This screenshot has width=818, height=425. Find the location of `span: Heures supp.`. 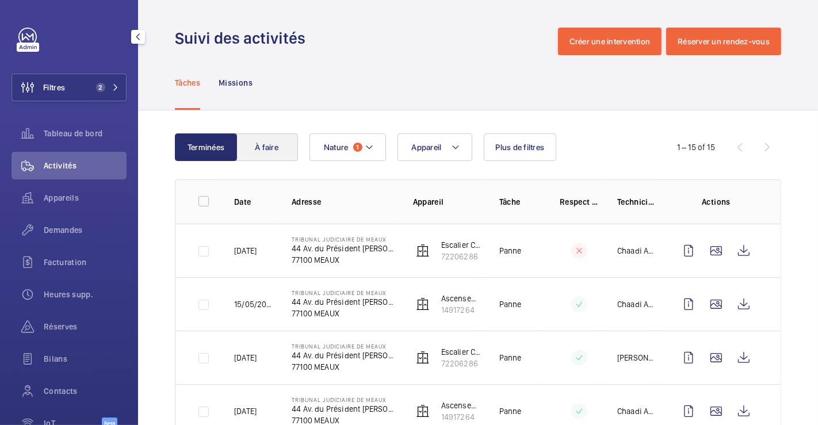

span: Heures supp. is located at coordinates (85, 295).